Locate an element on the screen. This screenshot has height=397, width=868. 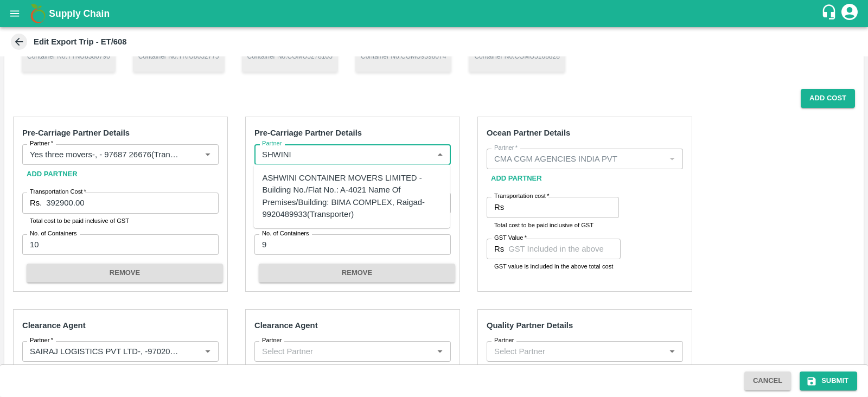
a: Supply Chain is located at coordinates (435, 14).